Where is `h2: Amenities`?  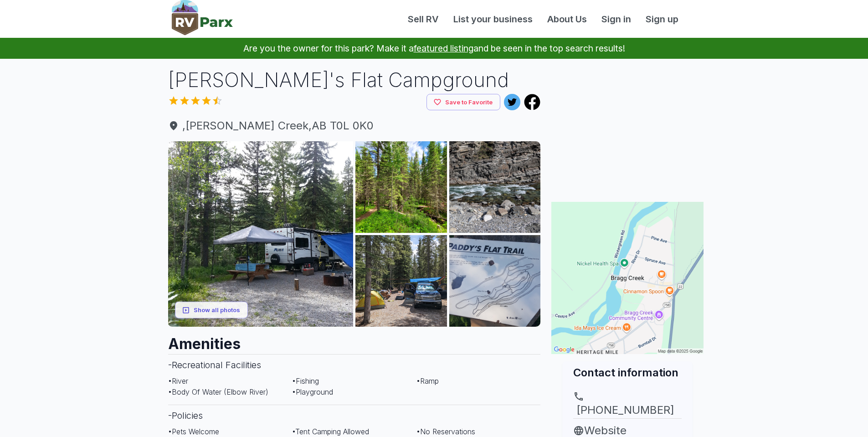 h2: Amenities is located at coordinates (355, 341).